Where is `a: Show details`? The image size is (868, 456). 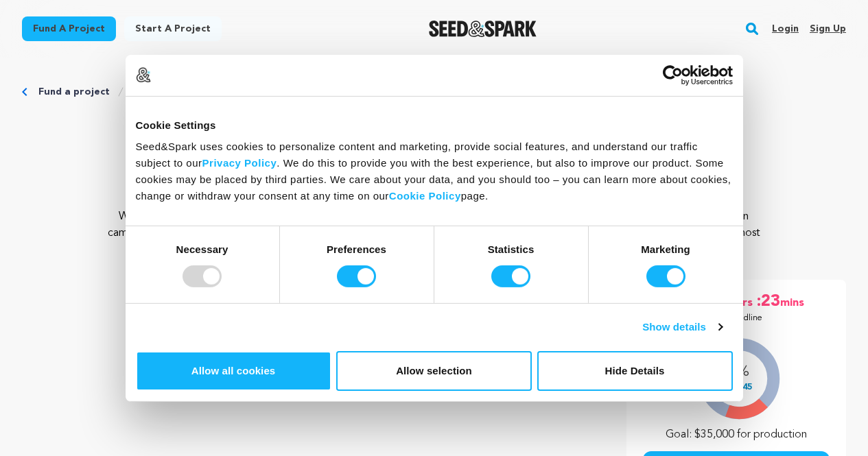 a: Show details is located at coordinates (682, 328).